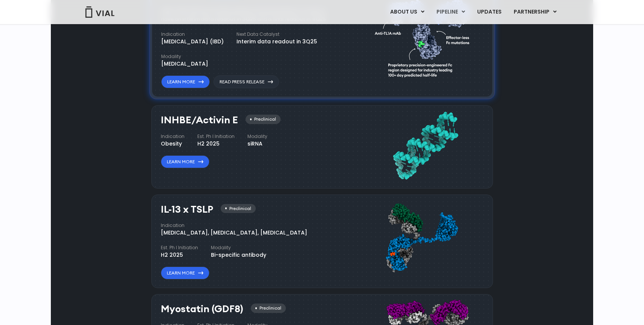 This screenshot has width=644, height=325. I want to click on h3: INHBE/Activin E, so click(199, 120).